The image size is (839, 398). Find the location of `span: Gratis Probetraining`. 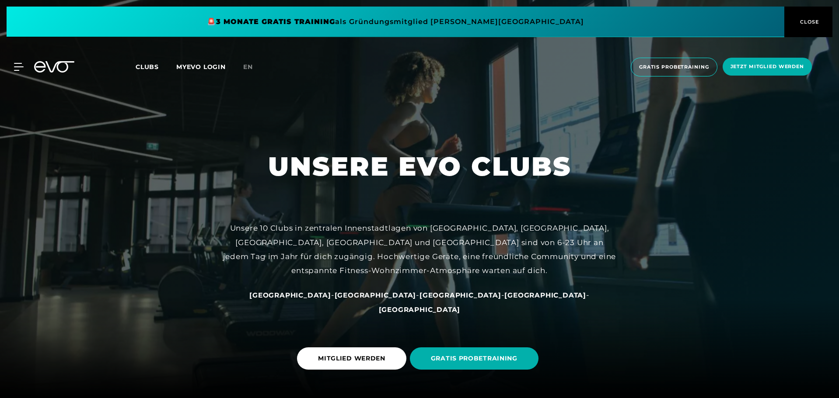

span: Gratis Probetraining is located at coordinates (674, 67).